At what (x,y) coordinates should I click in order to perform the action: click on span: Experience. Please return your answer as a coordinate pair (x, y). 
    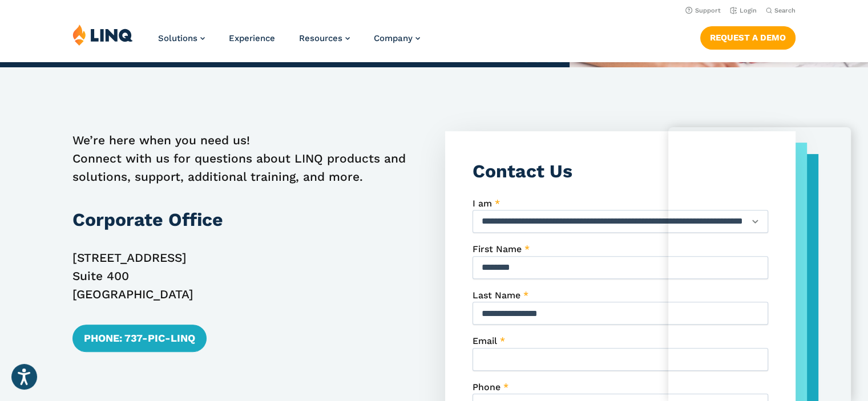
    Looking at the image, I should click on (252, 38).